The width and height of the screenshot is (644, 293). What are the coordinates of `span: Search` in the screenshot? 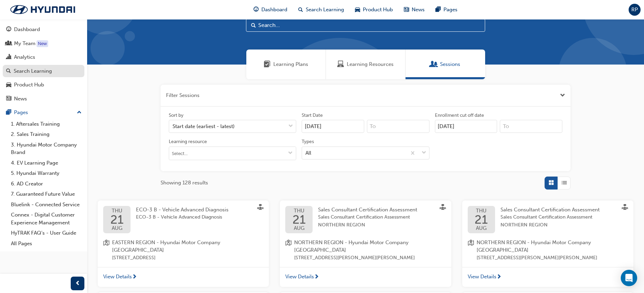 It's located at (254, 25).